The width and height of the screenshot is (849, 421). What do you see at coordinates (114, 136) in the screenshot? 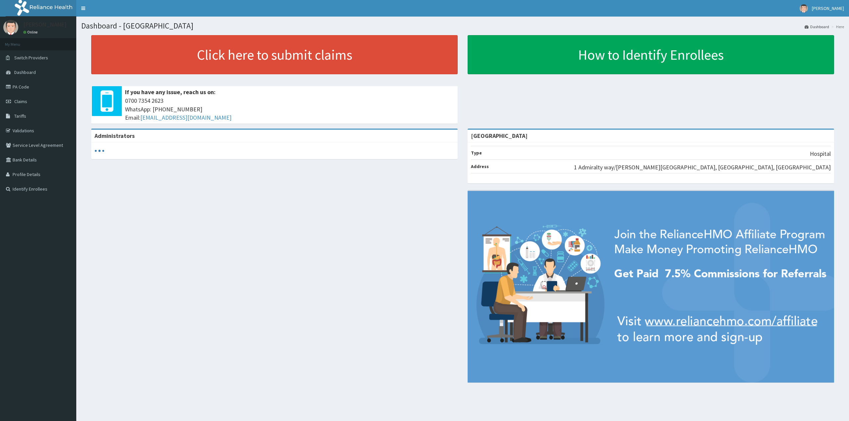
I see `b: Administrators` at bounding box center [114, 136].